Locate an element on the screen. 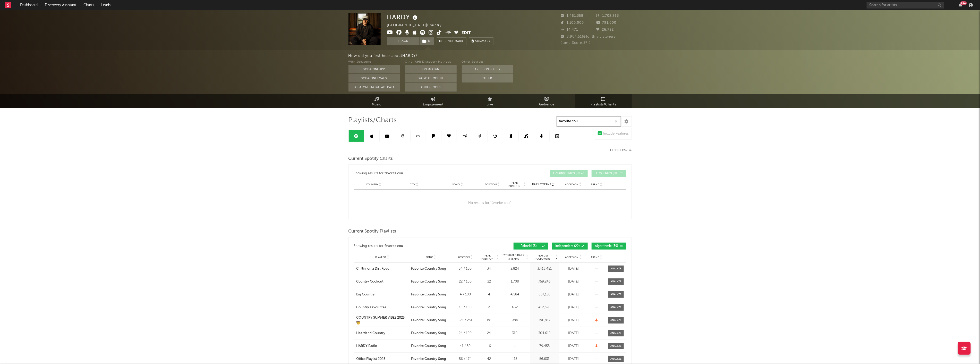 The image size is (980, 364). button: Artist on Roster is located at coordinates (488, 69).